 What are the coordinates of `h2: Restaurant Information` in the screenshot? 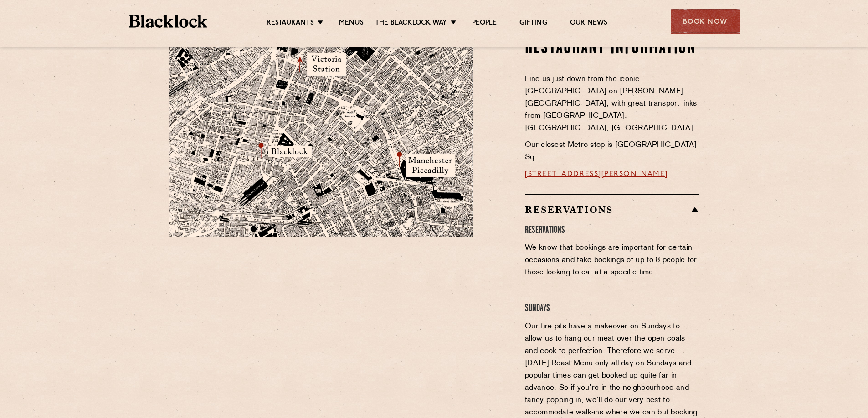 It's located at (612, 48).